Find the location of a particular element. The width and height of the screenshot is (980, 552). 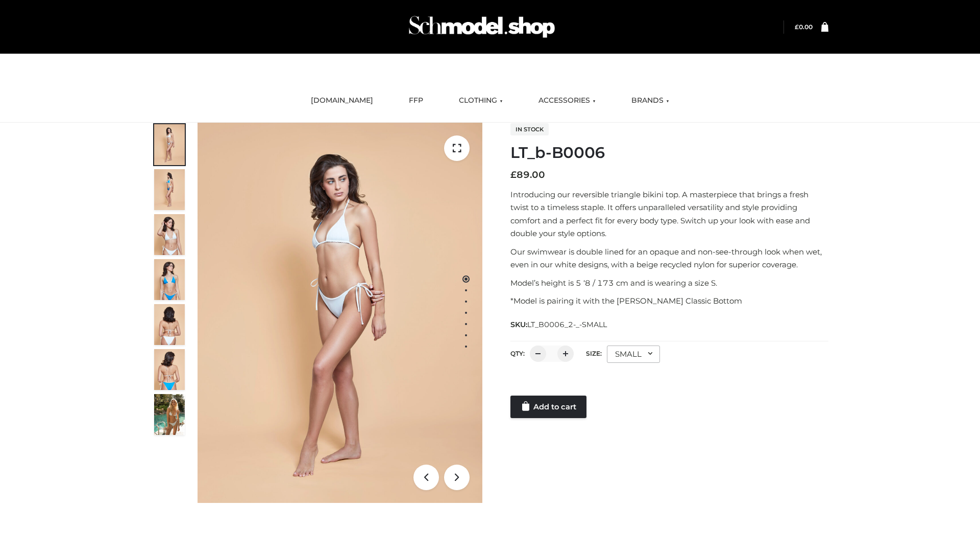

img: Schmodel Admin 964 is located at coordinates (482, 27).